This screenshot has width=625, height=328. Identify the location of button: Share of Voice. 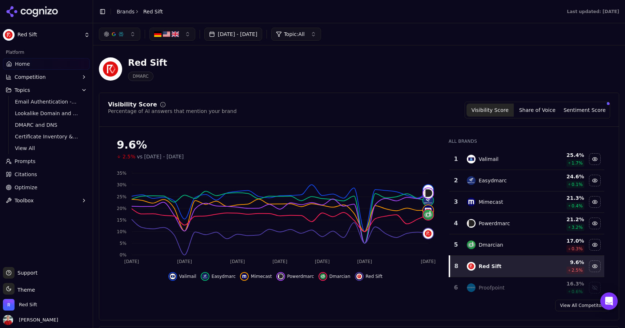
(537, 110).